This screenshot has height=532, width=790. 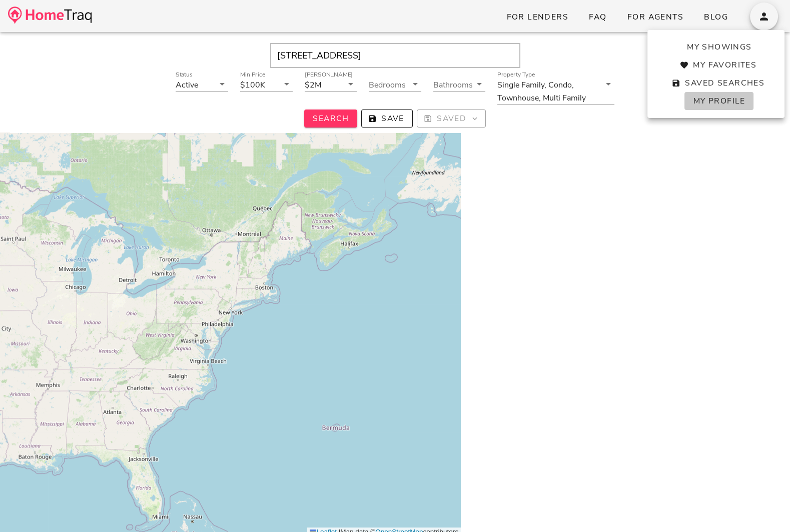 I want to click on div: Bedrooms, so click(x=394, y=84).